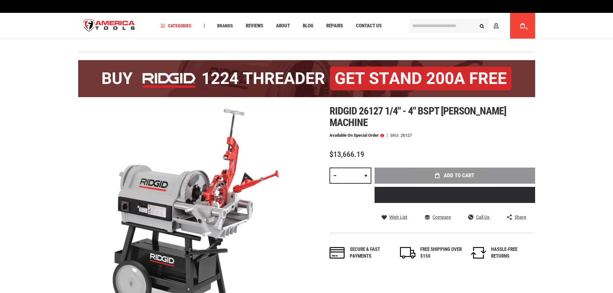  I want to click on span: Reviews, so click(255, 26).